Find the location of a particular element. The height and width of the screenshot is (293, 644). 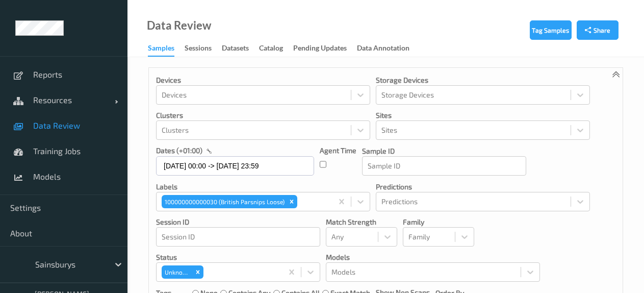

p: dates (+01:00) is located at coordinates (179, 151).